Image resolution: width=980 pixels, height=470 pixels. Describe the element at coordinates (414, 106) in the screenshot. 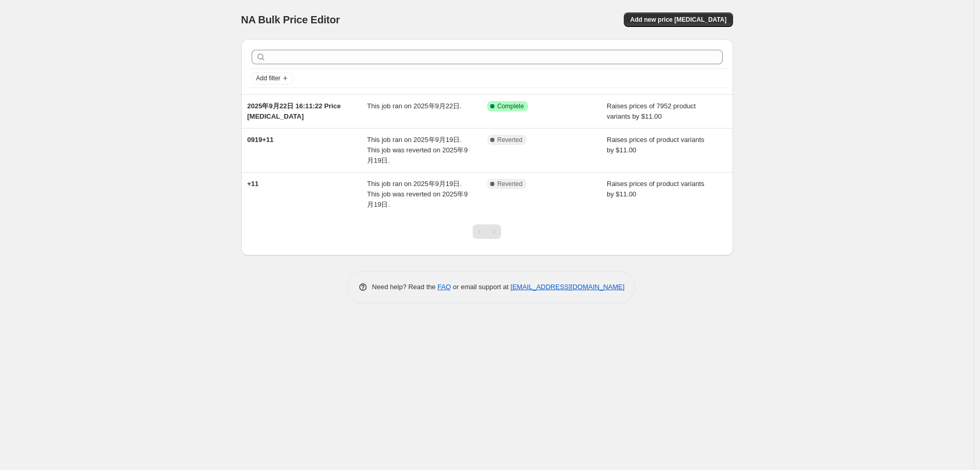

I see `span: This job ran on 2025年9月22日.` at that location.